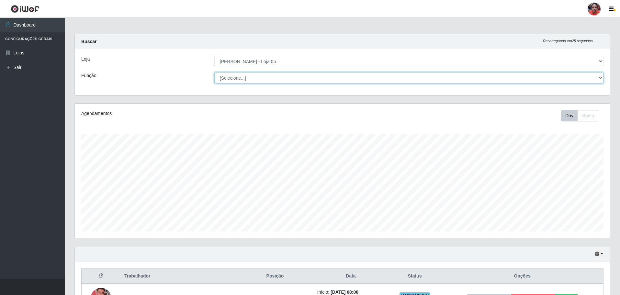 The height and width of the screenshot is (295, 620). Describe the element at coordinates (275, 276) in the screenshot. I see `th: Posição` at that location.